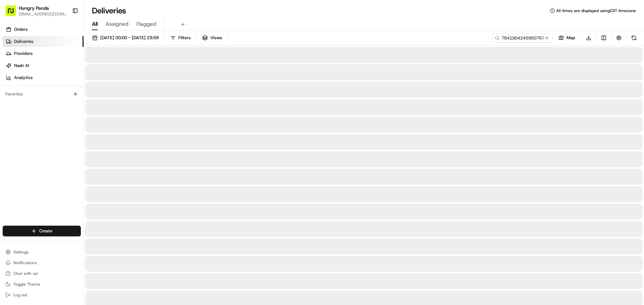  I want to click on span: All, so click(94, 24).